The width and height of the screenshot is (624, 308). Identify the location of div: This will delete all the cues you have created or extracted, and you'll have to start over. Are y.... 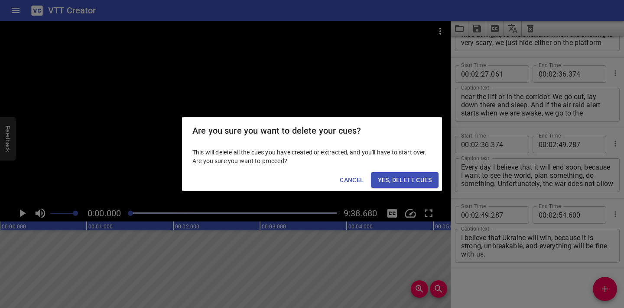
(312, 157).